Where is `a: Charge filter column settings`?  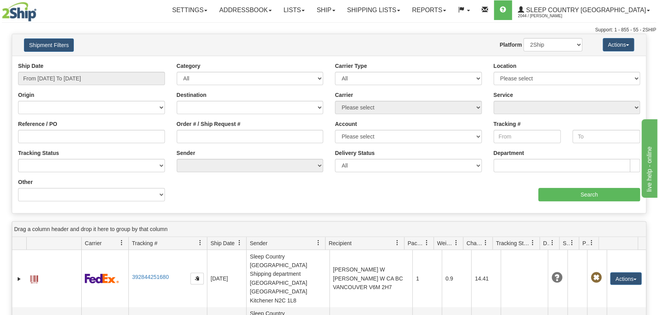
a: Charge filter column settings is located at coordinates (486, 243).